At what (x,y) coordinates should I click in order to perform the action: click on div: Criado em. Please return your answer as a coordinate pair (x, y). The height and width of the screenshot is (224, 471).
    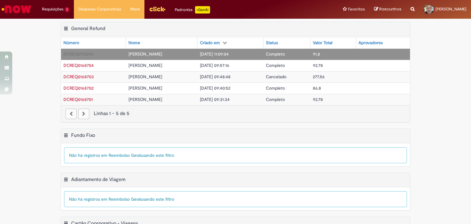
    Looking at the image, I should click on (210, 43).